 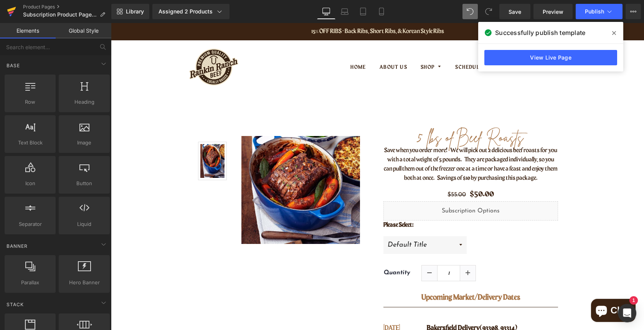 What do you see at coordinates (360, 113) in the screenshot?
I see `a: 5 lbs of Beef Roasts` at bounding box center [360, 113].